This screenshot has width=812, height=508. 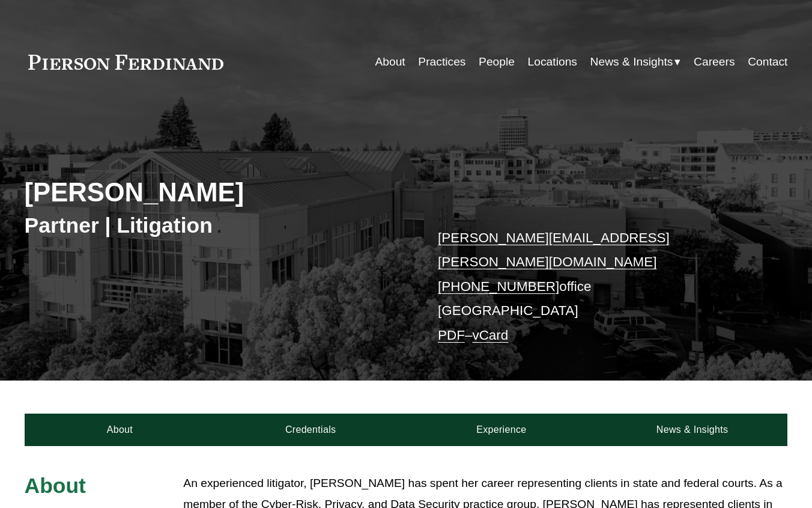 I want to click on span: About, so click(x=55, y=486).